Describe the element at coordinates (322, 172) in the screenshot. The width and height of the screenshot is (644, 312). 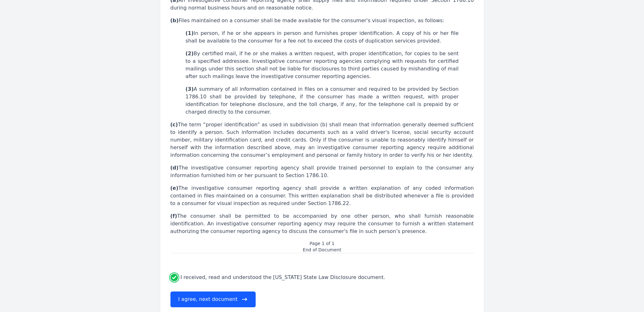
I see `p: The investigative consumer reporting agency shall provide trained personnel to explain to the con...` at that location.